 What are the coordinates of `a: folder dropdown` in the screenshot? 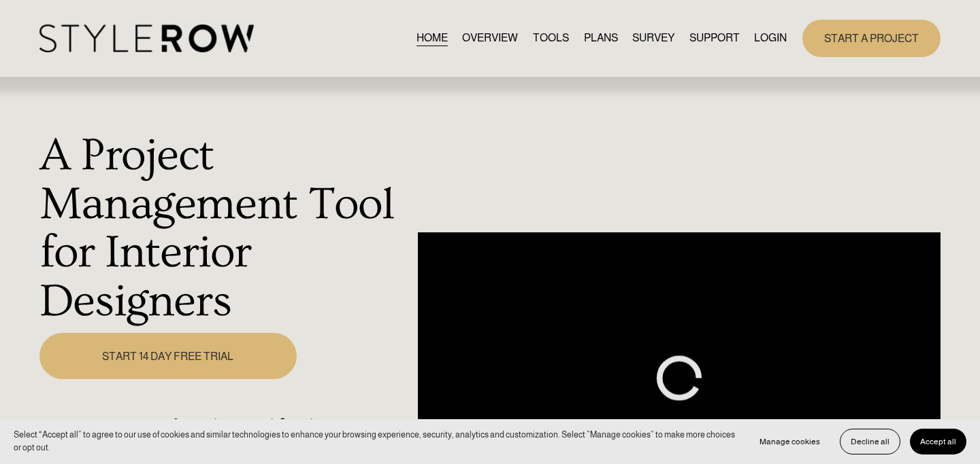 It's located at (714, 38).